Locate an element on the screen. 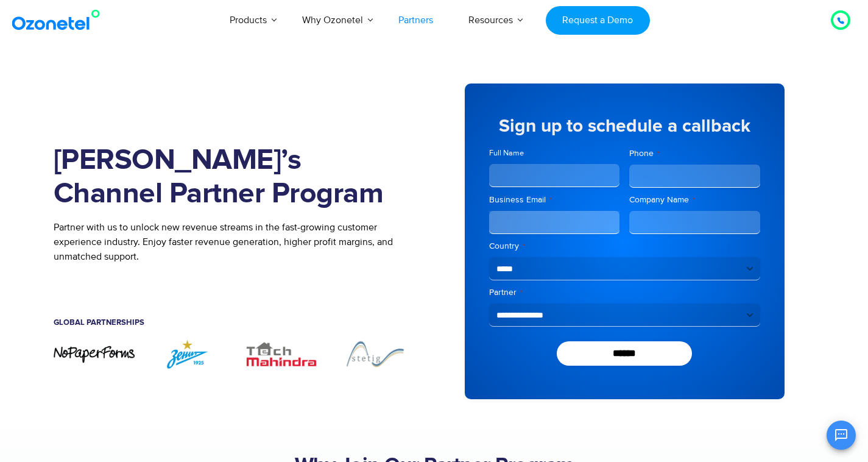  h5: Sign up to schedule a callback is located at coordinates (624, 126).